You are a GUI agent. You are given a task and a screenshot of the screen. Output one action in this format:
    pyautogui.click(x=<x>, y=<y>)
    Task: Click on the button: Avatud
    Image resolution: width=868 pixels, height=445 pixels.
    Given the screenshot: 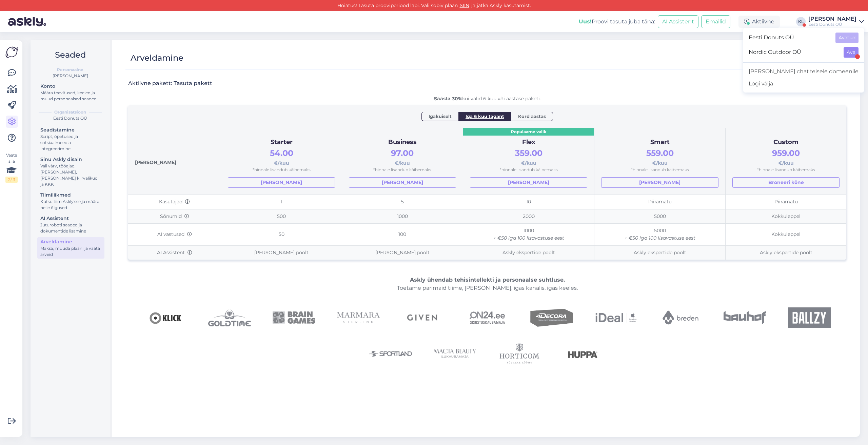 What is the action you would take?
    pyautogui.click(x=846, y=38)
    